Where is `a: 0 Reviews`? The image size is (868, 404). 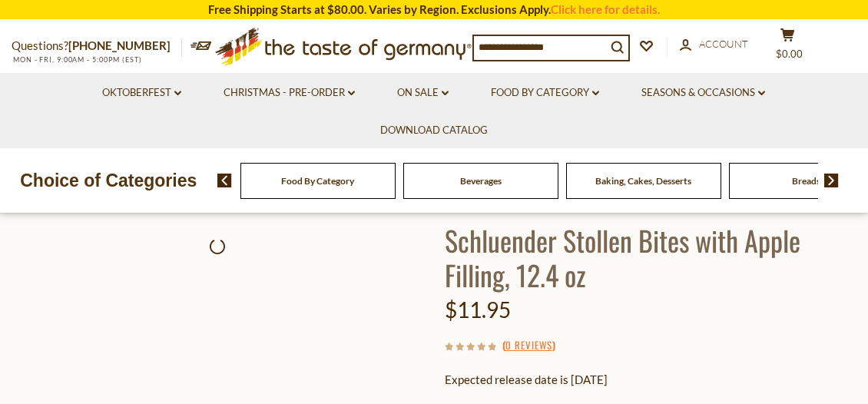
a: 0 Reviews is located at coordinates (529, 346).